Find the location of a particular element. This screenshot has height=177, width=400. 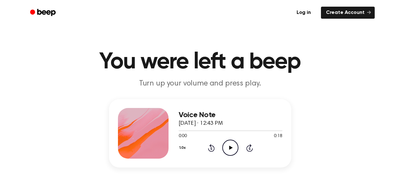

span: 0:18 is located at coordinates (278, 136).